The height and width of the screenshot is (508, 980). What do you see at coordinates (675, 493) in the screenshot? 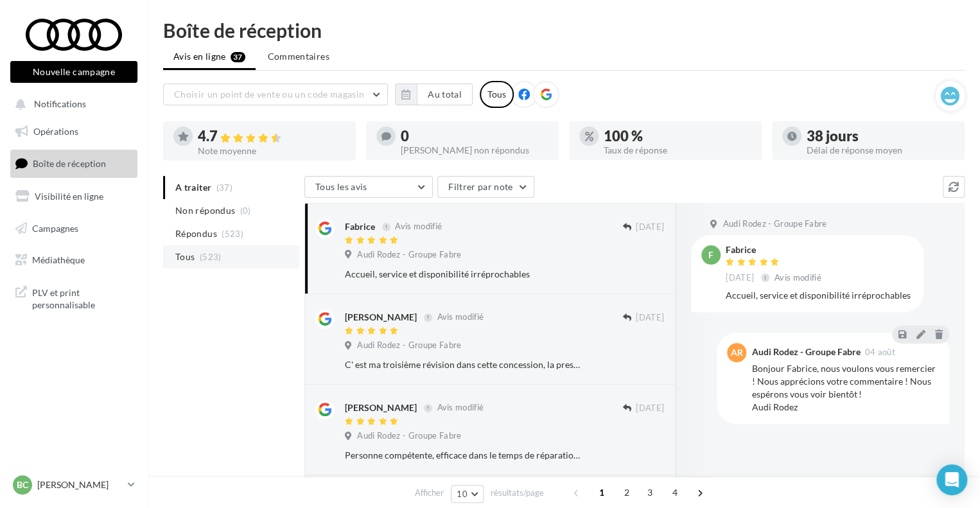
I see `span: 4` at bounding box center [675, 493].